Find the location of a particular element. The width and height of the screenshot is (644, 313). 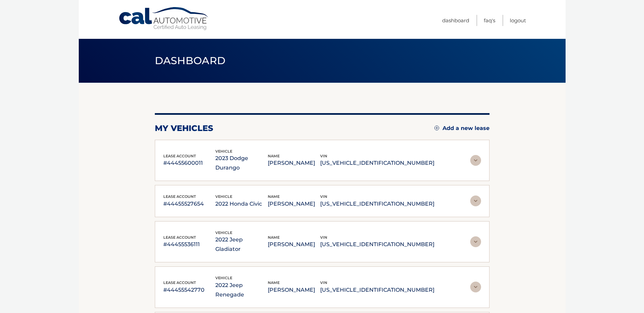

p: 2022 Jeep Gladiator is located at coordinates (242, 245).